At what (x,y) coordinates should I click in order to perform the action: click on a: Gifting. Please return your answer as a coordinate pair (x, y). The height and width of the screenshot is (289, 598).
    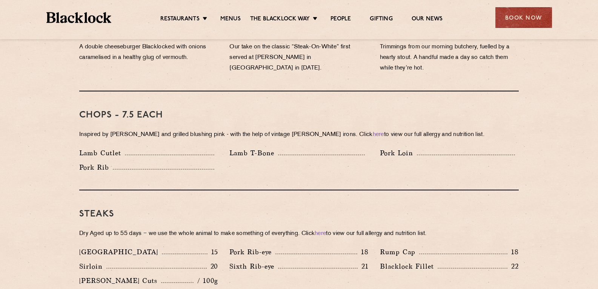
    Looking at the image, I should click on (381, 20).